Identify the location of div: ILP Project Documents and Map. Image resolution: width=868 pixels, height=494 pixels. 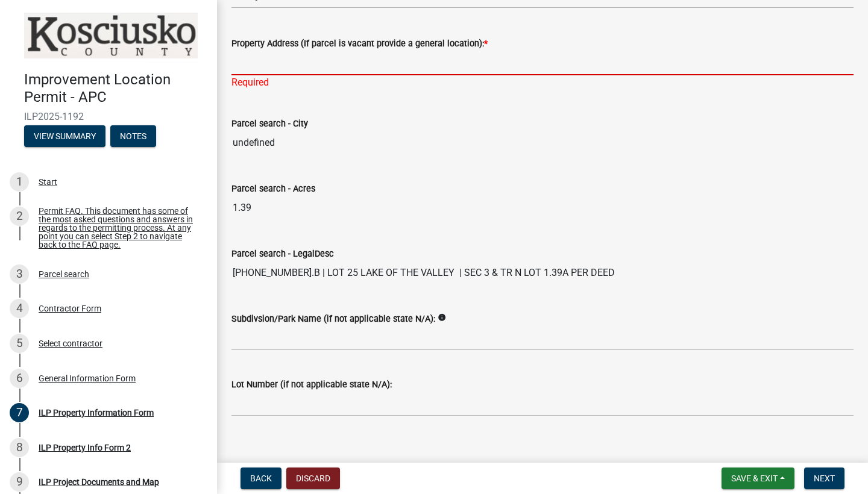
(99, 483).